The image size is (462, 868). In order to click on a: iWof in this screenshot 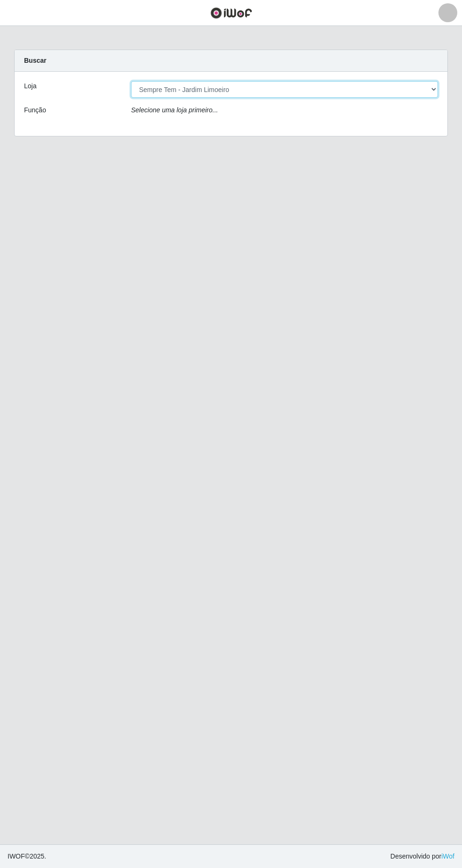, I will do `click(448, 856)`.